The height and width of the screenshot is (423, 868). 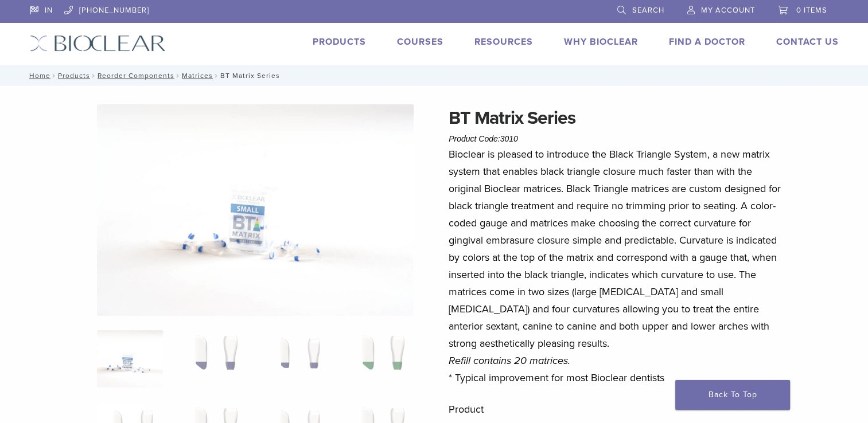 I want to click on img: BT Matrix Series - Image 4, so click(x=380, y=359).